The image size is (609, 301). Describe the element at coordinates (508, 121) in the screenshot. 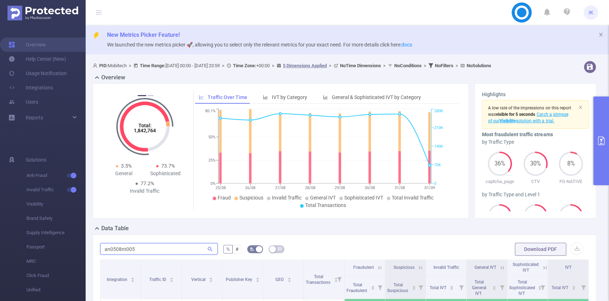

I see `b: Visibility` at that location.